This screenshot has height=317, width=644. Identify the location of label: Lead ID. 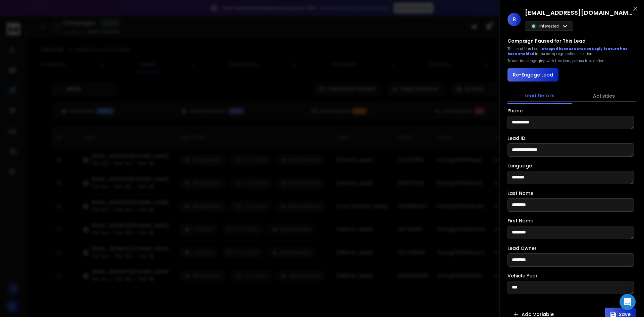
(516, 138).